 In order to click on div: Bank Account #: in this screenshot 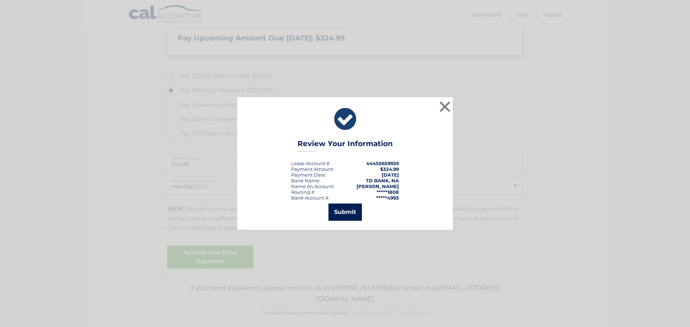, I will do `click(310, 198)`.